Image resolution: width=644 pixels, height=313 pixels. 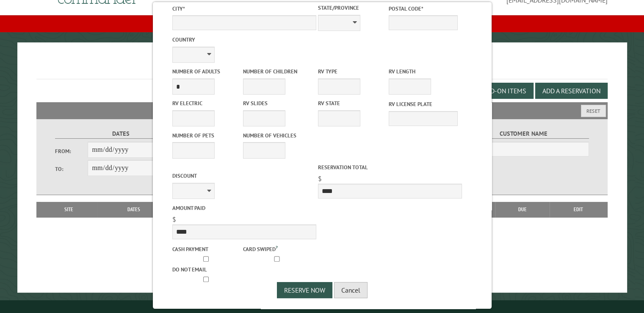 I want to click on label: Postal Code, so click(x=423, y=8).